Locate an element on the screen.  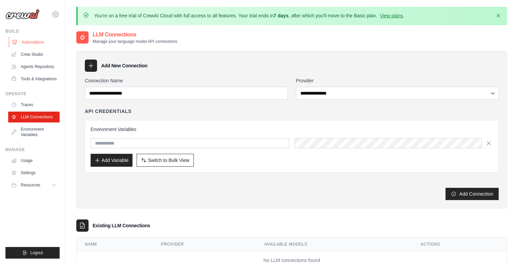
a: View plans is located at coordinates (391, 16).